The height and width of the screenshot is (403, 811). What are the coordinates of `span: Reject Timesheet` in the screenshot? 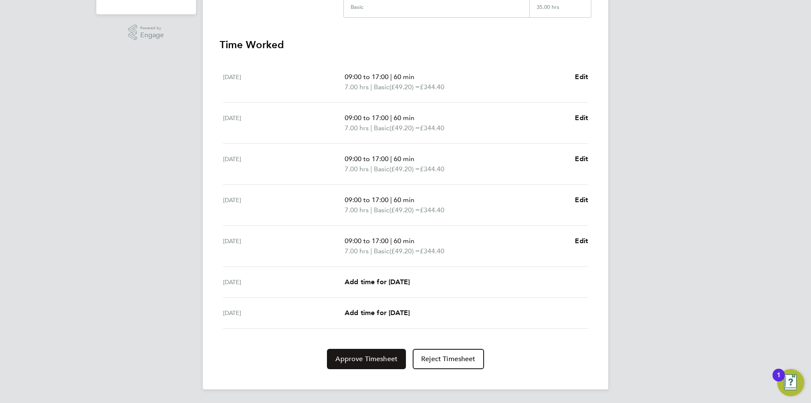 It's located at (448, 359).